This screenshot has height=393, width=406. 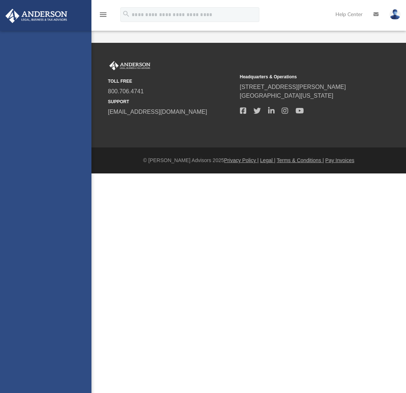 What do you see at coordinates (339, 160) in the screenshot?
I see `a: Pay Invoices` at bounding box center [339, 160].